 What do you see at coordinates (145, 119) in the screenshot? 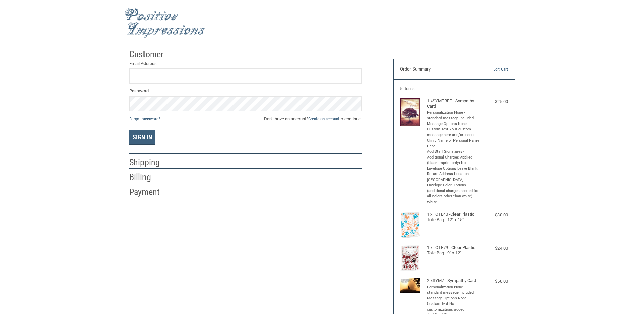
I see `a: Forgot password?` at bounding box center [145, 119].